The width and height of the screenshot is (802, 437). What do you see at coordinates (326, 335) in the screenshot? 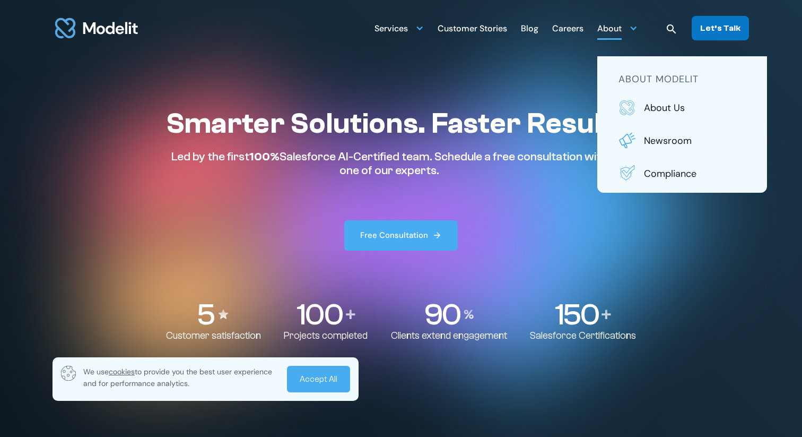
I see `p: Projects completed` at bounding box center [326, 335].